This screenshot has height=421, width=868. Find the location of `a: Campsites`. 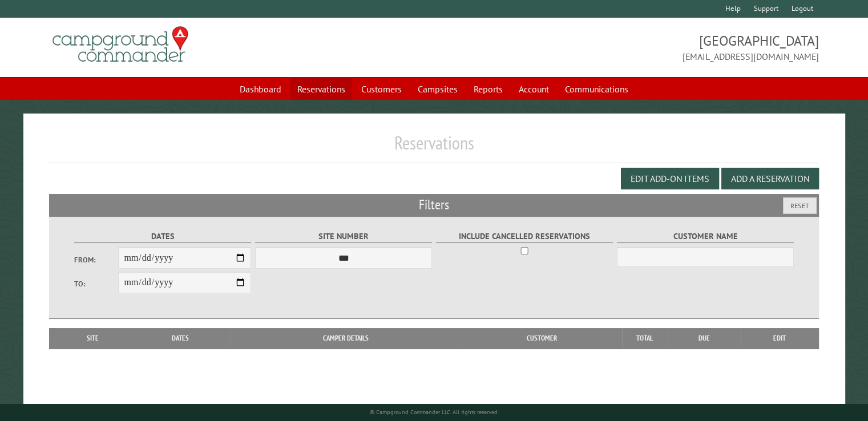

a: Campsites is located at coordinates (438, 89).